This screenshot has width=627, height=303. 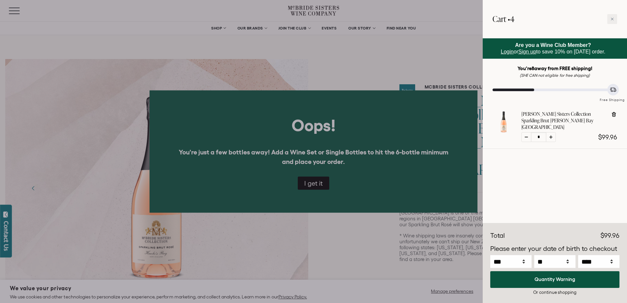 What do you see at coordinates (555, 68) in the screenshot?
I see `strong: You're away from FREE shipping!` at bounding box center [555, 68].